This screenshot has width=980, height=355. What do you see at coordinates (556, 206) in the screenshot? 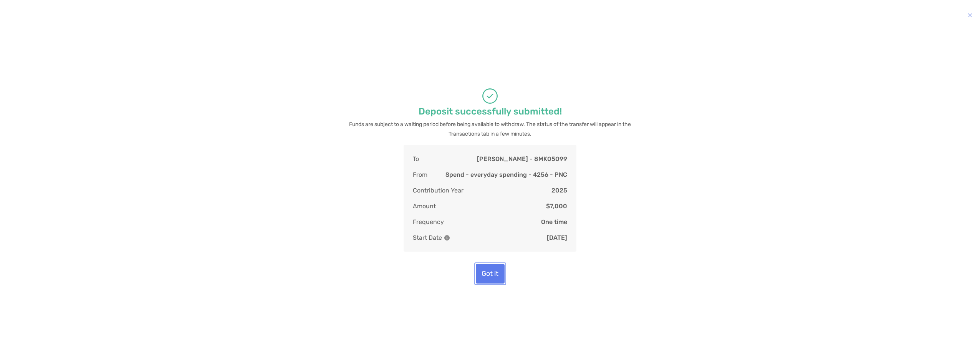
I see `p: $7,000` at bounding box center [556, 206].